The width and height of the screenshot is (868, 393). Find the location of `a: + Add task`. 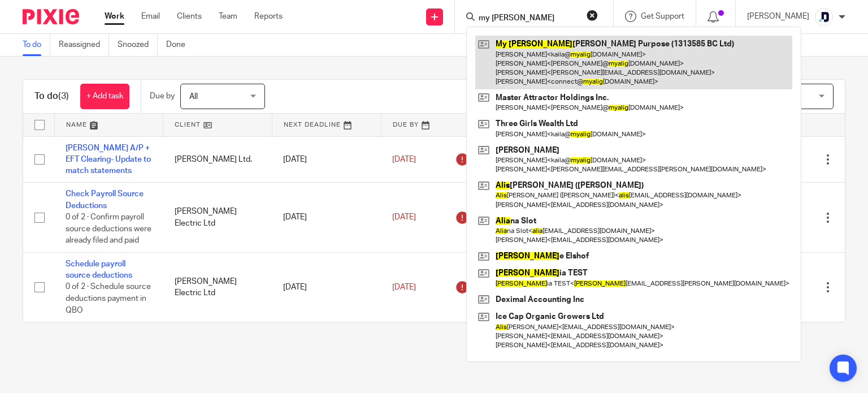

a: + Add task is located at coordinates (105, 96).